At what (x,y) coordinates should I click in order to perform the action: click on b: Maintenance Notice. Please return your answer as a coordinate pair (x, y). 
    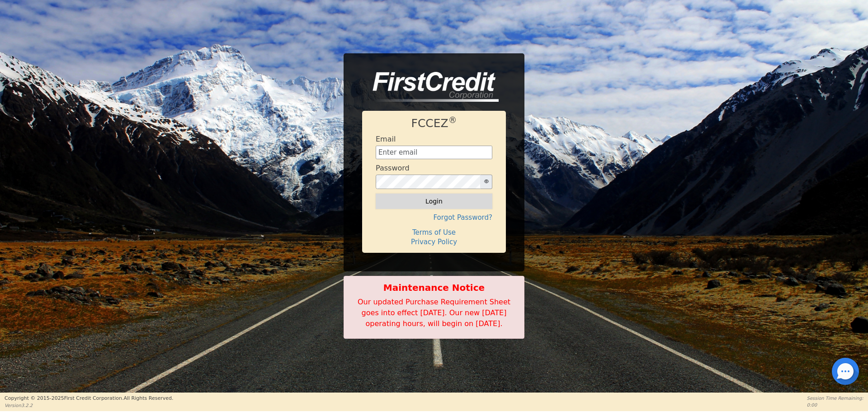
    Looking at the image, I should click on (434, 288).